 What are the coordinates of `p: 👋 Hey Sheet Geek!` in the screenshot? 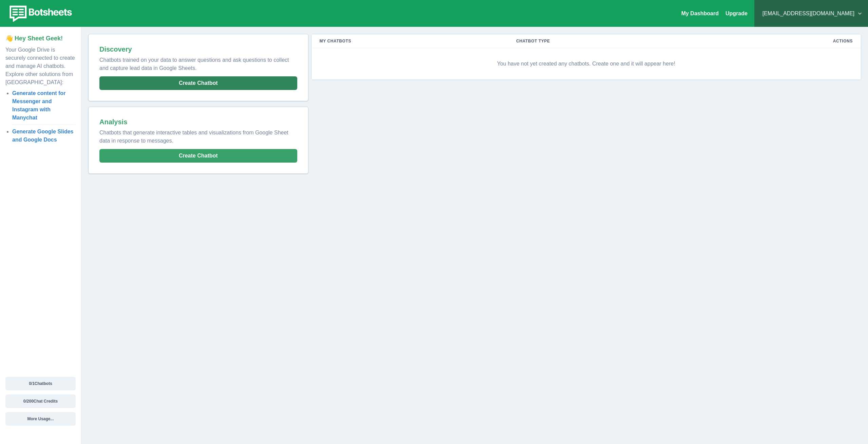 It's located at (41, 38).